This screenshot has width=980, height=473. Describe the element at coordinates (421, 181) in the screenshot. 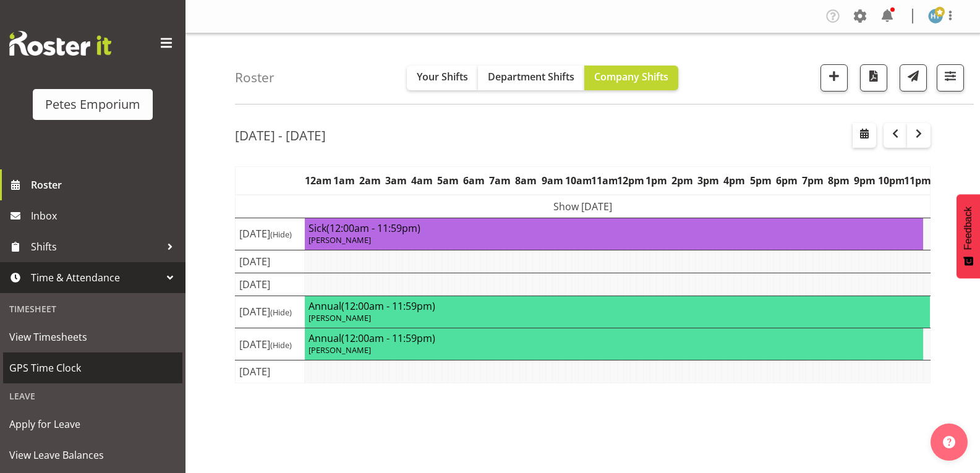

I see `th: 4am` at that location.